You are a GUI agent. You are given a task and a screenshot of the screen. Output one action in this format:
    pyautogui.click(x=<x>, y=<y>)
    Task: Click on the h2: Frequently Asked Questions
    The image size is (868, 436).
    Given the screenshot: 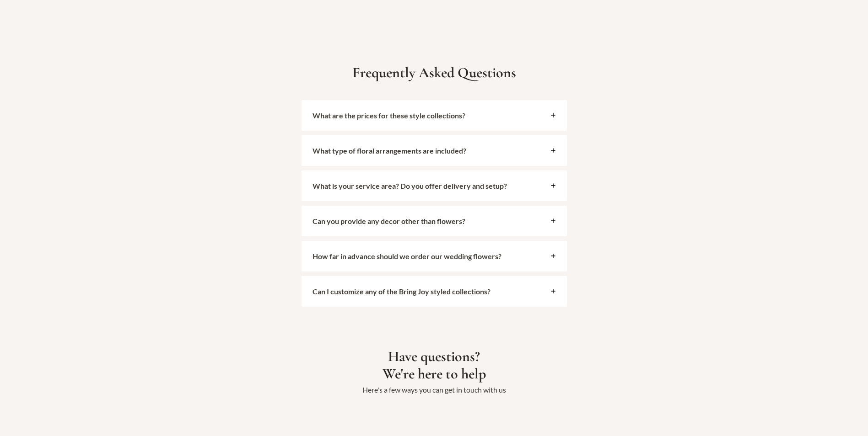 What is the action you would take?
    pyautogui.click(x=434, y=73)
    